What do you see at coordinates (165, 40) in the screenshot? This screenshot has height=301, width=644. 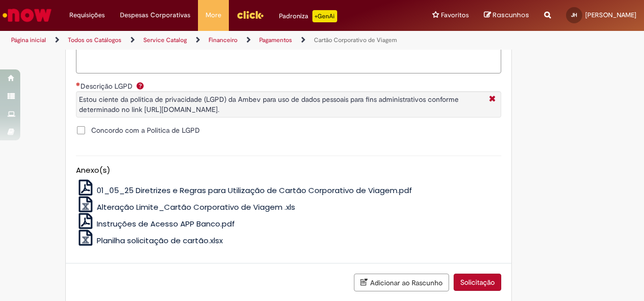 I see `a: Service Catalog` at bounding box center [165, 40].